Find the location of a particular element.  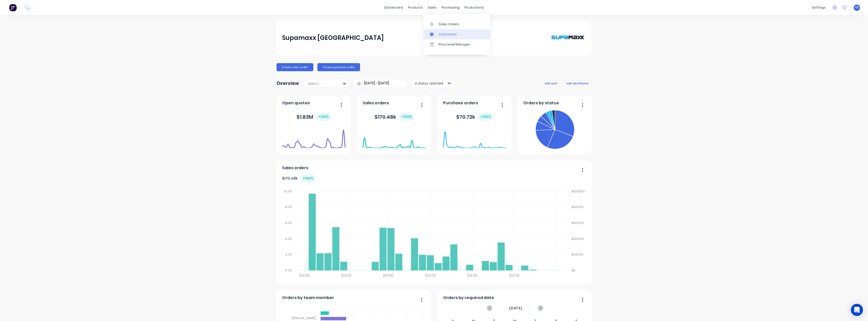

div: $ 70.72k is located at coordinates (474, 116).